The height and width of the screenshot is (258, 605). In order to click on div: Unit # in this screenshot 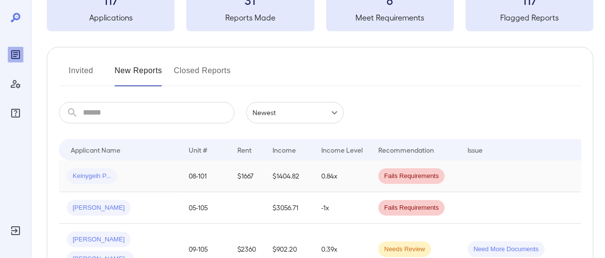, I will do `click(198, 150)`.